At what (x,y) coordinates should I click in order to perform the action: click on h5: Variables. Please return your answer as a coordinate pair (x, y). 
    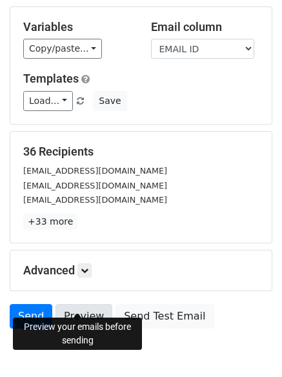
    Looking at the image, I should click on (78, 27).